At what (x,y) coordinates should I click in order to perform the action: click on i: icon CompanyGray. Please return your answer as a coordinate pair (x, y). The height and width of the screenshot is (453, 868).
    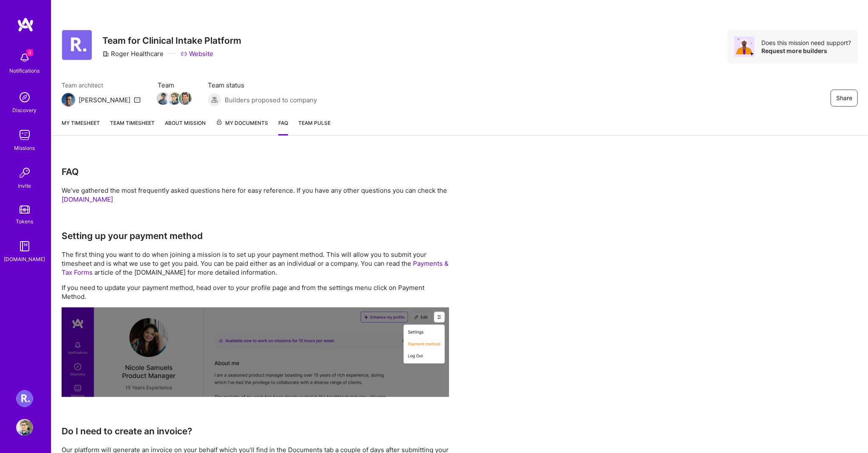
    Looking at the image, I should click on (106, 54).